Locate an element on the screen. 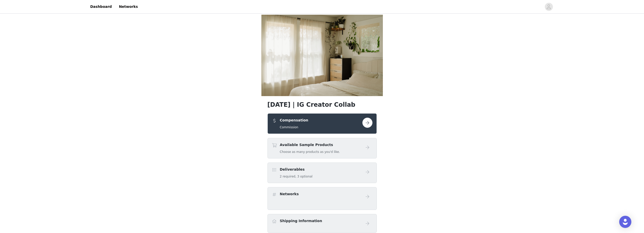 Image resolution: width=644 pixels, height=233 pixels. div: avatar is located at coordinates (549, 7).